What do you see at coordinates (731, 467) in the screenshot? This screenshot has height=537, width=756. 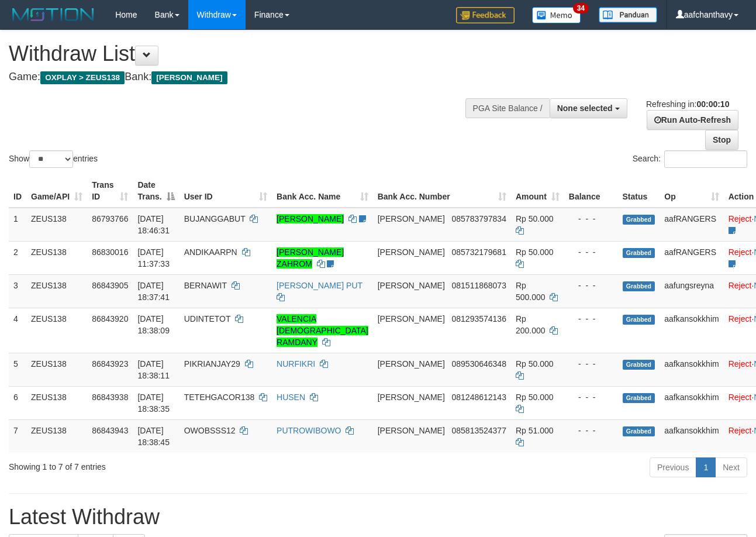 I see `a: Next` at bounding box center [731, 467].